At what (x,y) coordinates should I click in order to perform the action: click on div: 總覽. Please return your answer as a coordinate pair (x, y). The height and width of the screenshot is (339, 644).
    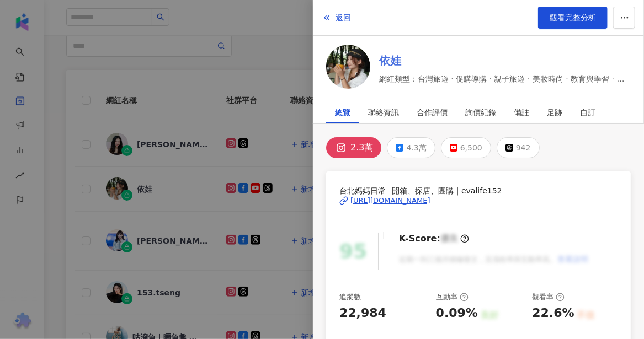
    Looking at the image, I should click on (343, 113).